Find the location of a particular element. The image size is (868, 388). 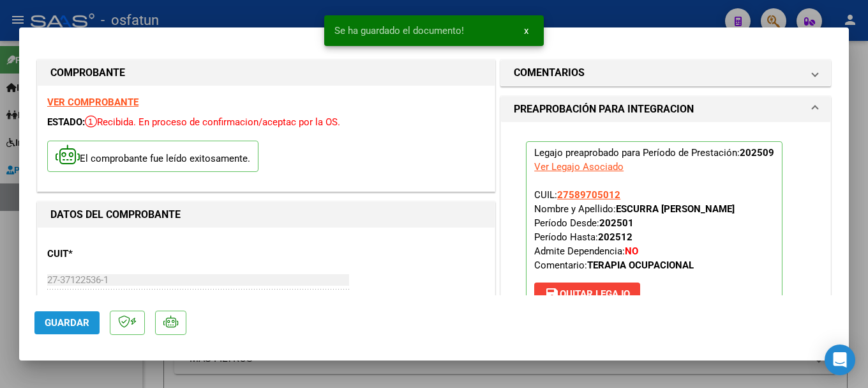

div: PREAPROBACIÓN PARA INTEGRACION is located at coordinates (666, 231).